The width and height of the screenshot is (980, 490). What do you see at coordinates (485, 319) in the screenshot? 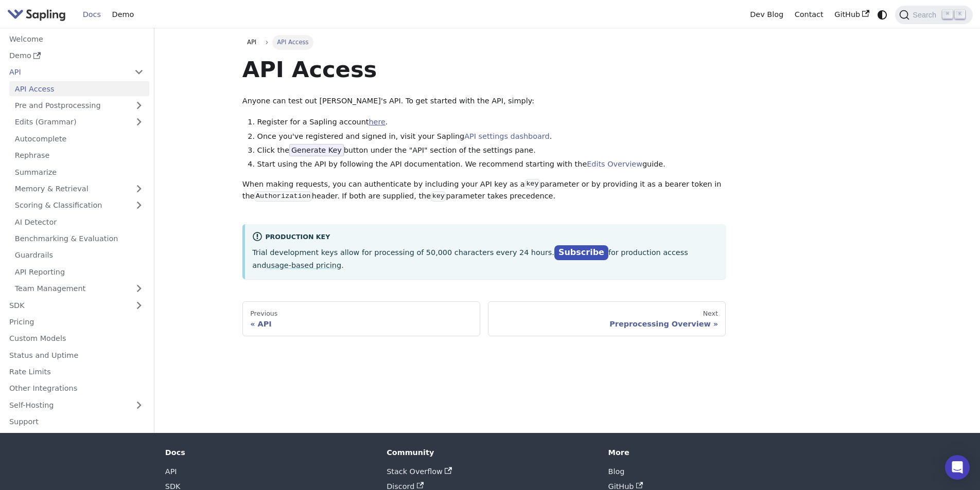
I see `nav: Docs pages` at bounding box center [485, 319].